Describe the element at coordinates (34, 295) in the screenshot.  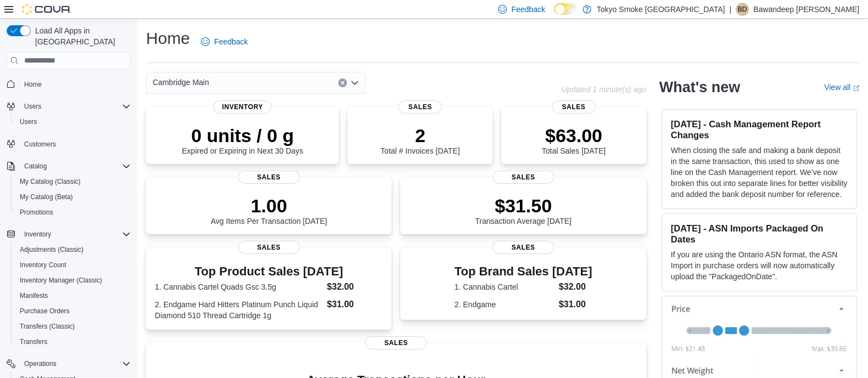
I see `a: Manifests` at that location.